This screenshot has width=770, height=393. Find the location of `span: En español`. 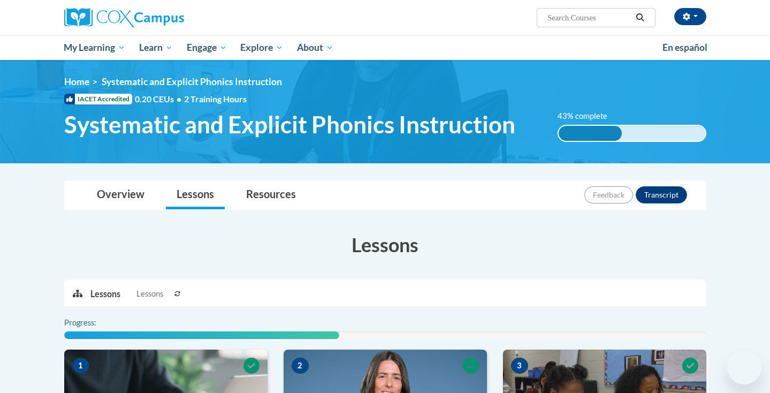

span: En español is located at coordinates (685, 47).